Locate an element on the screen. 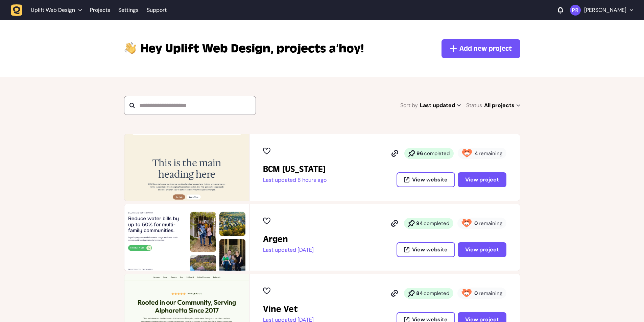 The image size is (644, 322). img: Argen is located at coordinates (187, 237).